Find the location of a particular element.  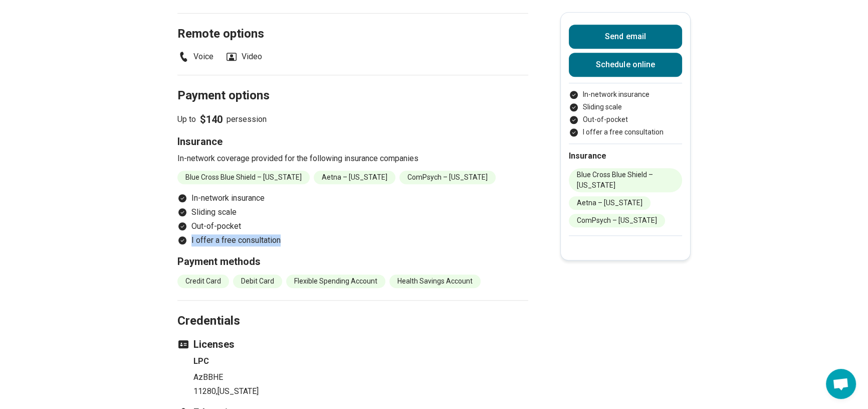

p: Up to per session is located at coordinates (352, 120).